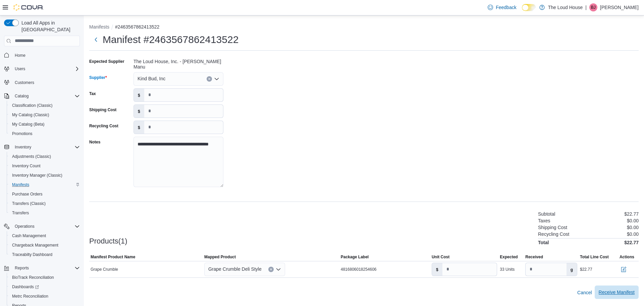 The image size is (644, 306). Describe the element at coordinates (30, 296) in the screenshot. I see `a: Metrc Reconciliation` at that location.